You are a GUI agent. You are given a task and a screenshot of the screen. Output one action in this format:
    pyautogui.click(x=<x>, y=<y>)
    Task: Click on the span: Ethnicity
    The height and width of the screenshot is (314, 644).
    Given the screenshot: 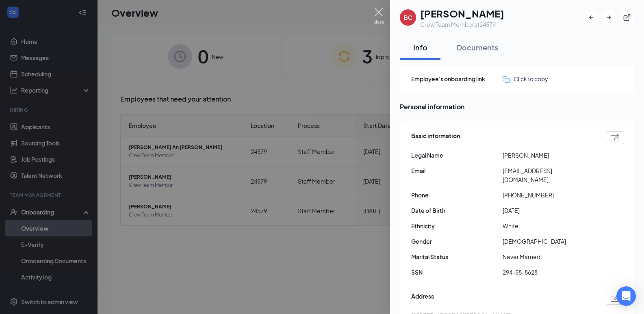 What is the action you would take?
    pyautogui.click(x=457, y=226)
    